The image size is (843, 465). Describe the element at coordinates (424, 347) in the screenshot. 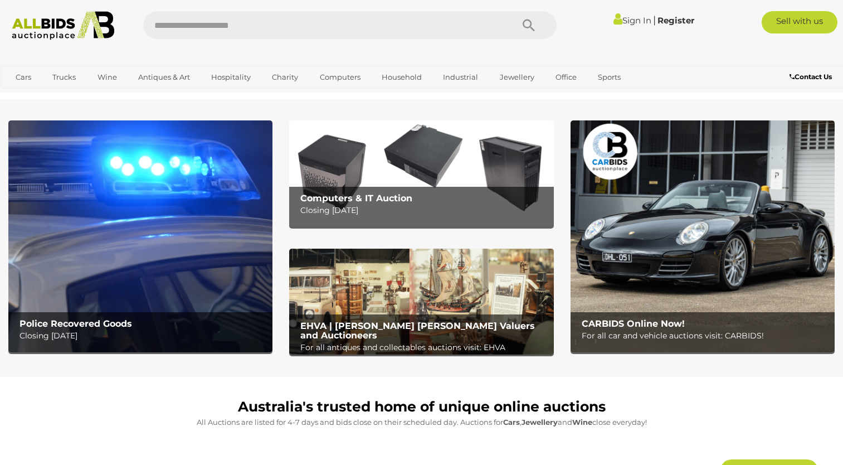

I see `p: For all antiques and collectables auctions visit: EHVA` at that location.